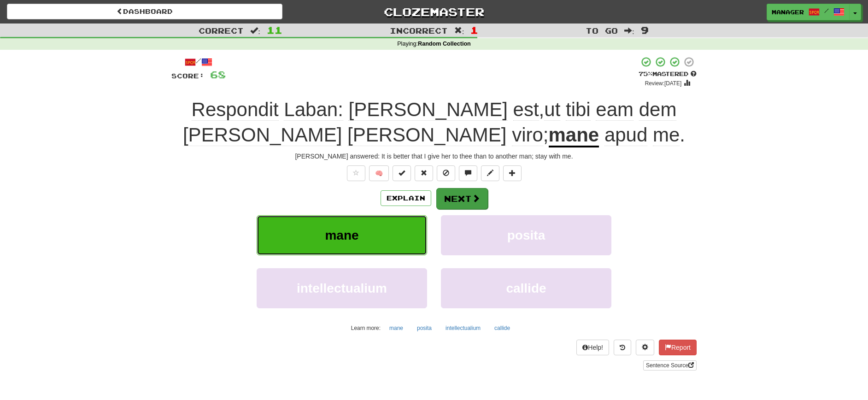 Image resolution: width=868 pixels, height=400 pixels. I want to click on button: Set this sentence to 100% Mastered (alt+m), so click(402, 173).